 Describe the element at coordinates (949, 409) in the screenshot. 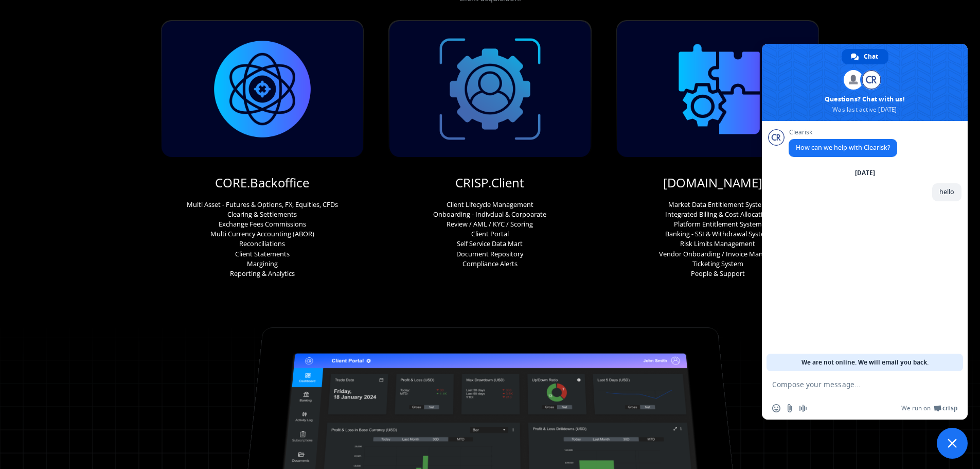

I see `span: Crisp` at that location.